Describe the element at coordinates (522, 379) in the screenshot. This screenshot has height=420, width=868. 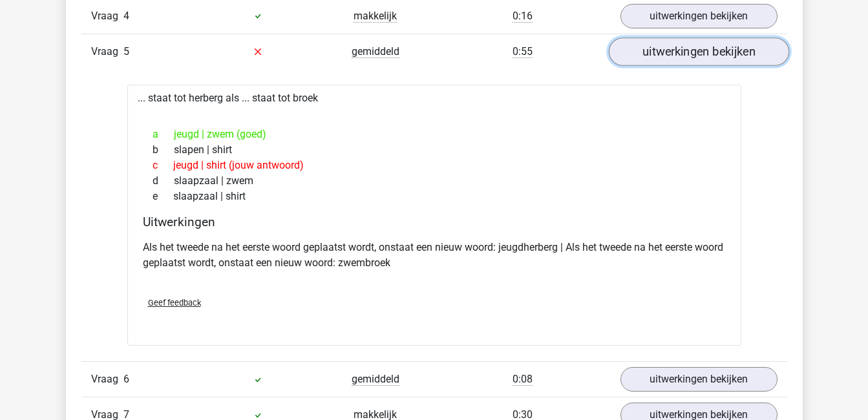
I see `span: 0:08` at that location.